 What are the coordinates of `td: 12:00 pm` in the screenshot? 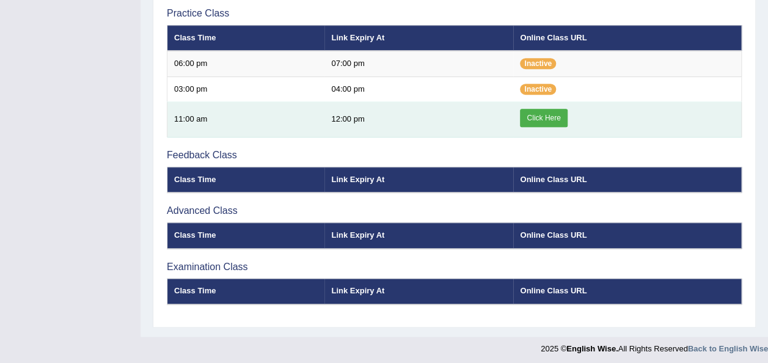 It's located at (418, 120).